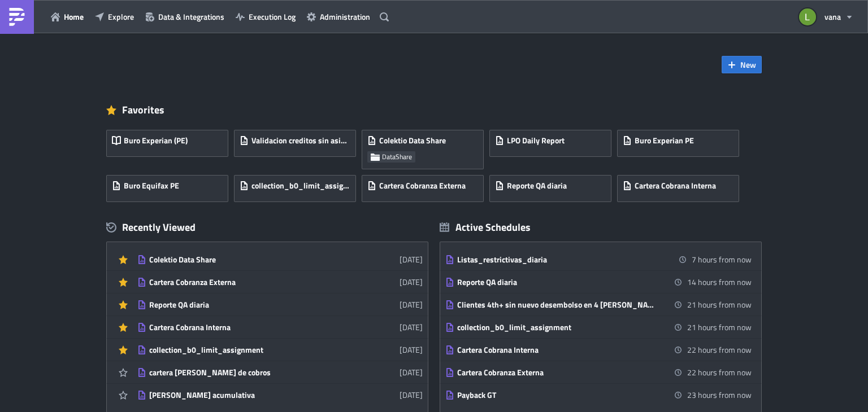 The height and width of the screenshot is (412, 868). I want to click on span: Buro Experian PE, so click(664, 140).